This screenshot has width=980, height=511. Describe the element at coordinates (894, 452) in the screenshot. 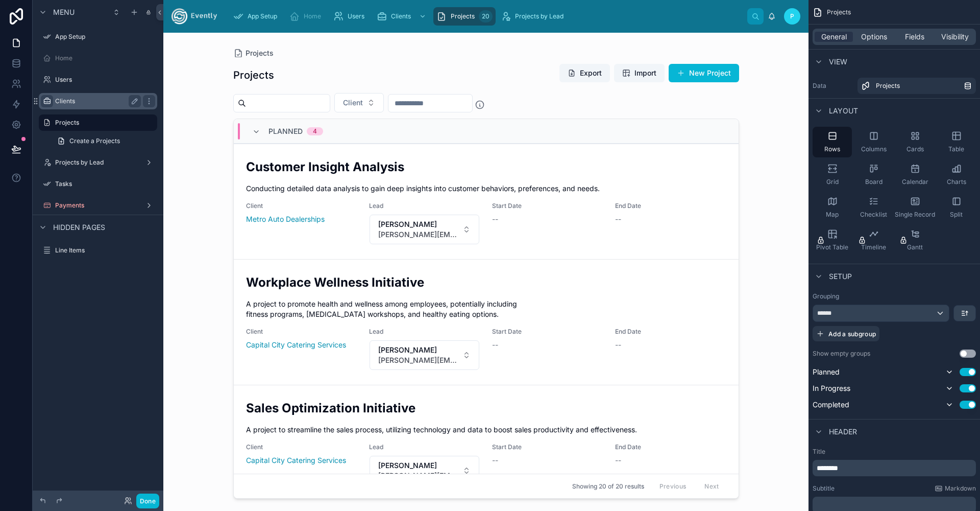

I see `label: Title` at that location.